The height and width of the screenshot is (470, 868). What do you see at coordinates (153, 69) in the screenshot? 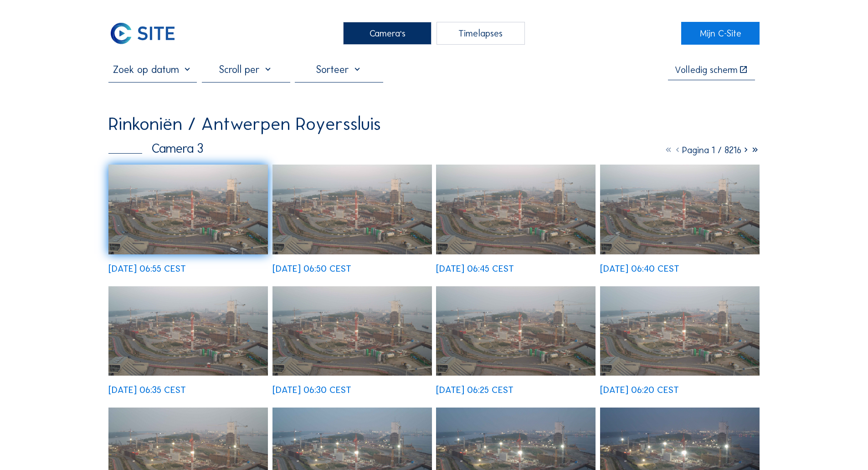
I see `input: Zoek op datum 󰅀` at bounding box center [153, 69].